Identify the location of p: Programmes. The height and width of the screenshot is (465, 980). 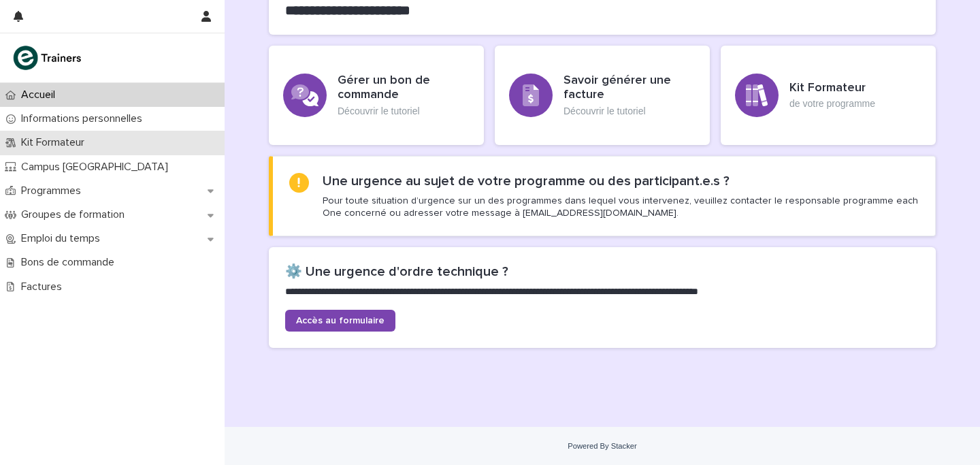
(54, 191).